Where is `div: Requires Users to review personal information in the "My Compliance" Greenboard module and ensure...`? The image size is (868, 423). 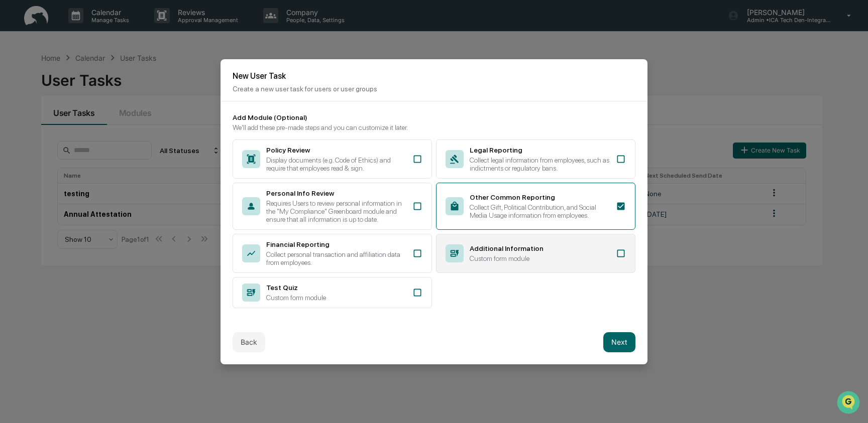
div: Requires Users to review personal information in the "My Compliance" Greenboard module and ensure... is located at coordinates (336, 212).